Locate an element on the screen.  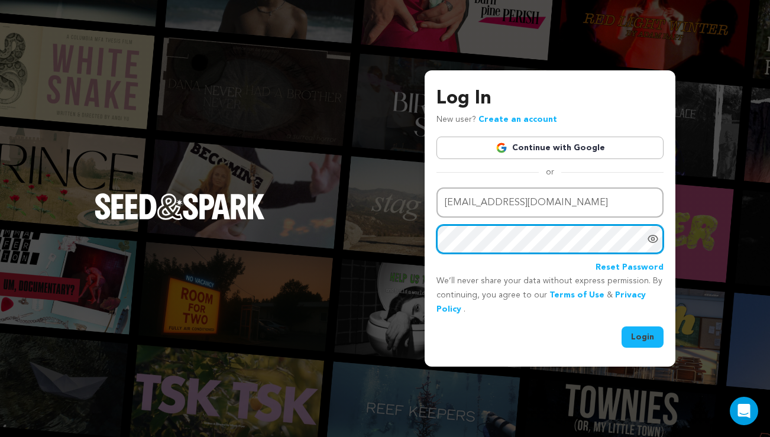
input: Email address is located at coordinates (550, 202).